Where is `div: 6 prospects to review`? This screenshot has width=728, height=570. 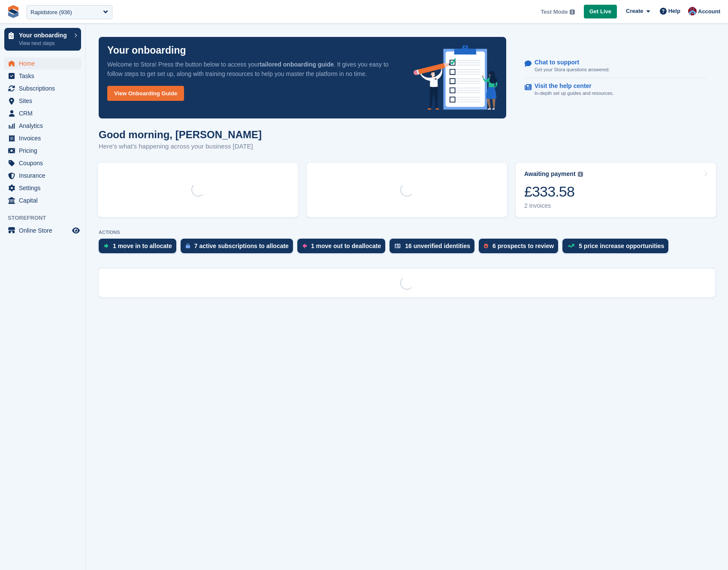
div: 6 prospects to review is located at coordinates (523, 246).